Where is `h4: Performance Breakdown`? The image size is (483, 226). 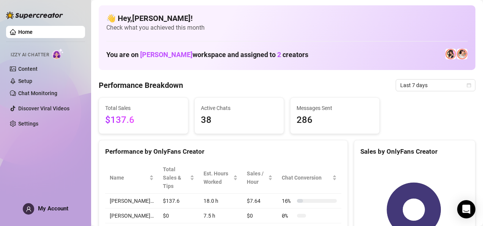 h4: Performance Breakdown is located at coordinates (141, 85).